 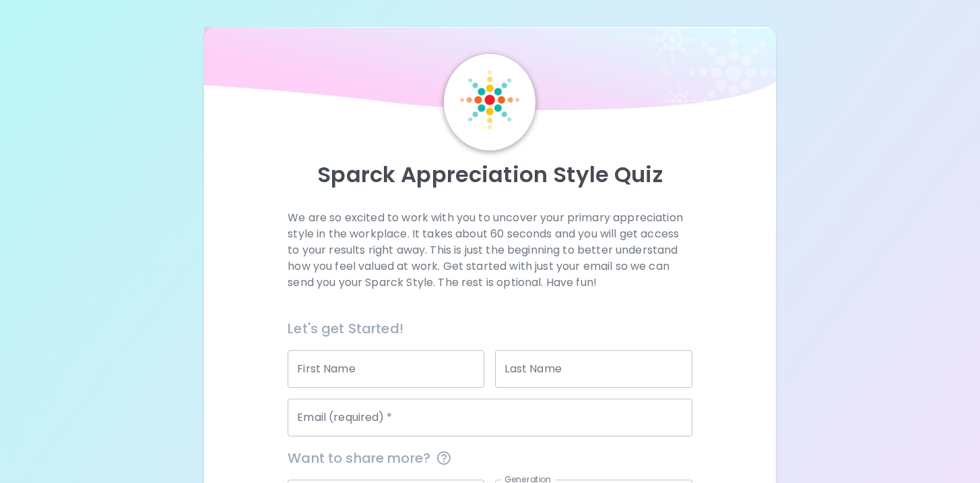 What do you see at coordinates (490, 99) in the screenshot?
I see `img: Sparck Logo` at bounding box center [490, 99].